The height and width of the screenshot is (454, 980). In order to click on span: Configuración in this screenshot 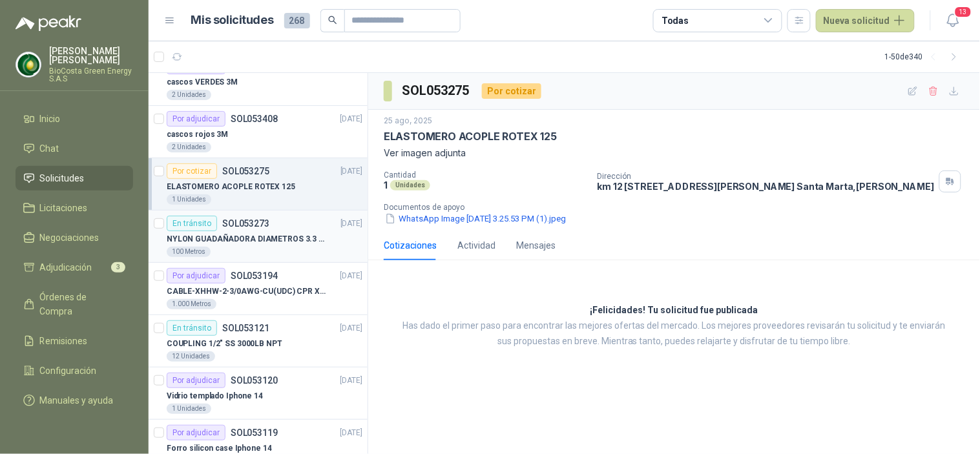, I will do `click(68, 371)`.